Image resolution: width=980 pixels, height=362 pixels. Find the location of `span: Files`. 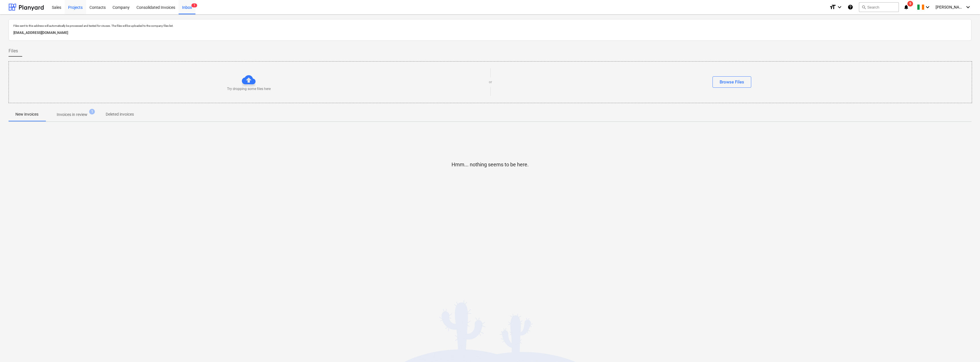

span: Files is located at coordinates (13, 51).